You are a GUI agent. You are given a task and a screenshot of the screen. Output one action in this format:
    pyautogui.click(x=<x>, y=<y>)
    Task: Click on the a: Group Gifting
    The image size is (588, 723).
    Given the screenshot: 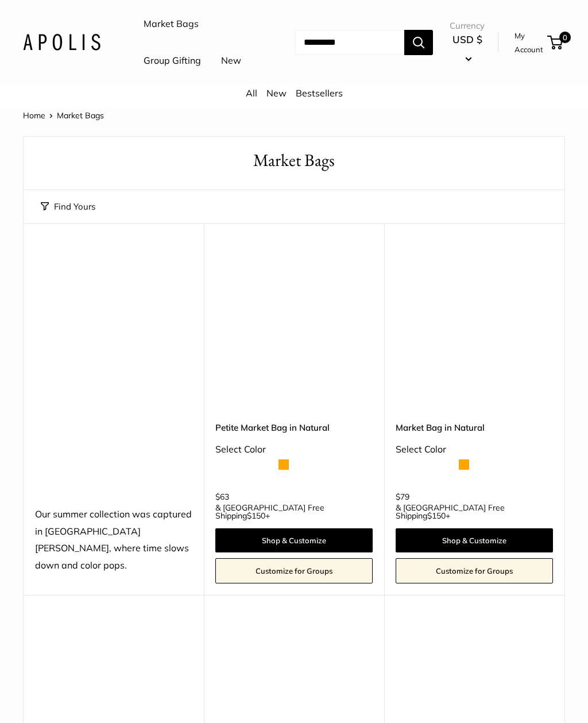 What is the action you would take?
    pyautogui.click(x=172, y=61)
    